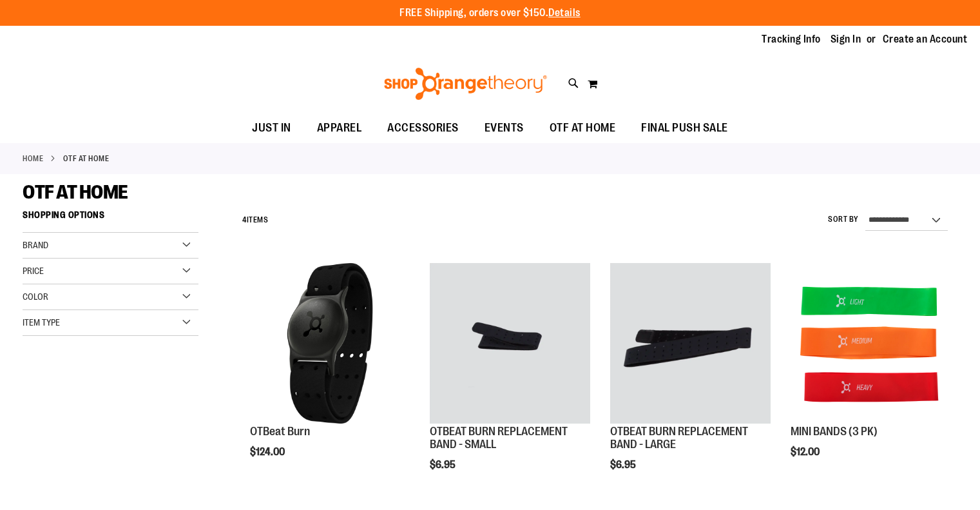  I want to click on a: OTBeat Burn, so click(279, 432).